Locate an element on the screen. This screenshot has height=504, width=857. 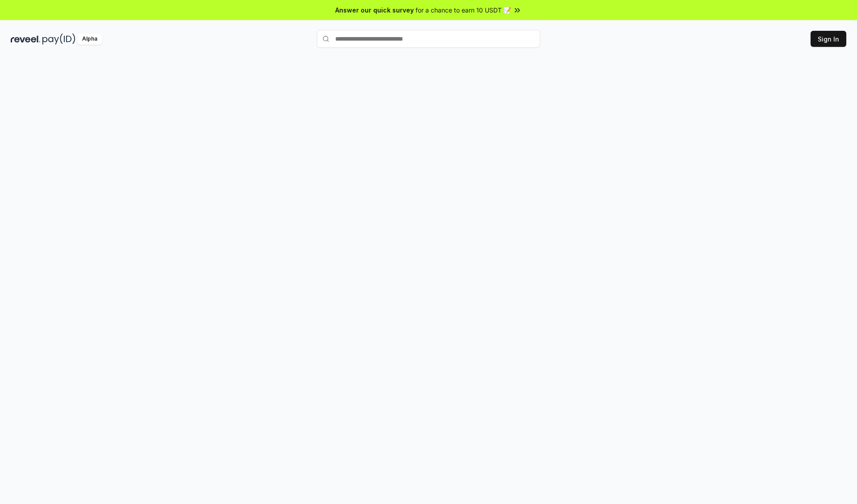
span: Answer our quick survey is located at coordinates (374, 10).